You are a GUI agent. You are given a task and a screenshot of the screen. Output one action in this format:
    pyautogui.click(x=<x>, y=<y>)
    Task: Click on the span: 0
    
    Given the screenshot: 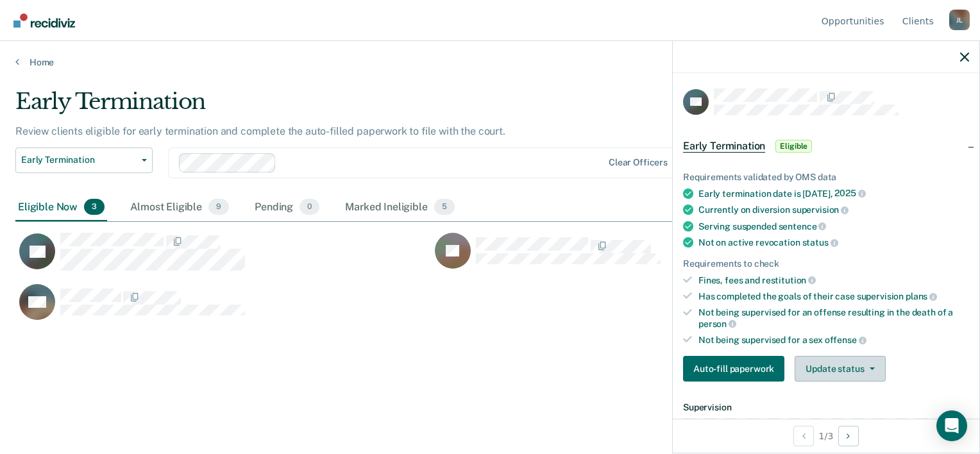 What is the action you would take?
    pyautogui.click(x=309, y=207)
    